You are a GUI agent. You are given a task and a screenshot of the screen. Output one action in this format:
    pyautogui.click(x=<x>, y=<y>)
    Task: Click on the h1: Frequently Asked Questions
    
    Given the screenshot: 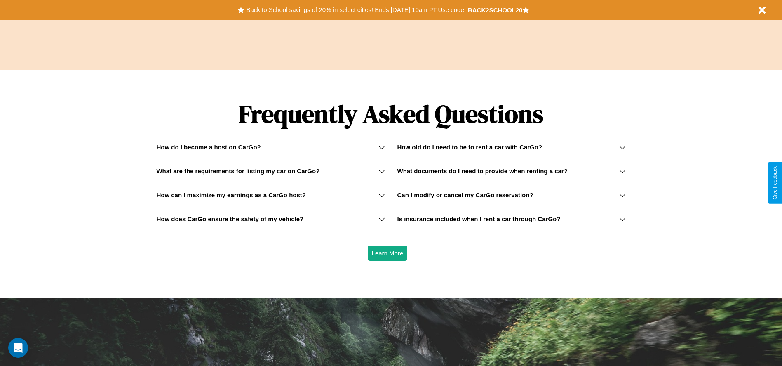 What is the action you would take?
    pyautogui.click(x=391, y=114)
    